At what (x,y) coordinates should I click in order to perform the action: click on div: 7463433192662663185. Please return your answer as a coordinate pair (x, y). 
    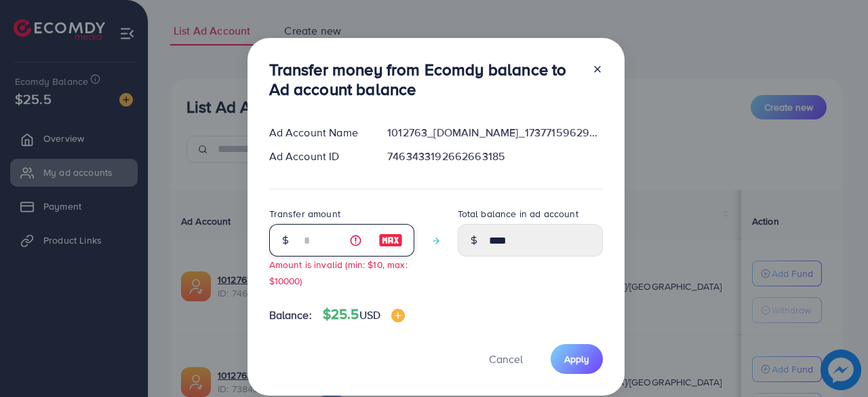
    Looking at the image, I should click on (494, 156).